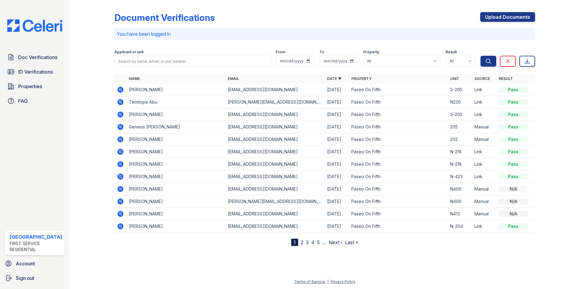 Image resolution: width=580 pixels, height=289 pixels. Describe the element at coordinates (460, 177) in the screenshot. I see `td: N-423` at that location.